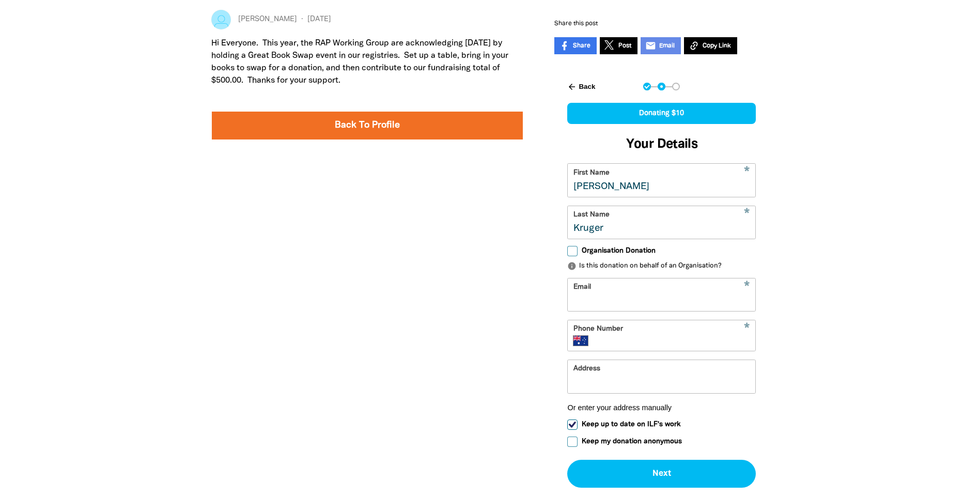  What do you see at coordinates (647, 86) in the screenshot?
I see `button: Navigate to step 1 of 3 to enter your donation amount` at bounding box center [647, 86].